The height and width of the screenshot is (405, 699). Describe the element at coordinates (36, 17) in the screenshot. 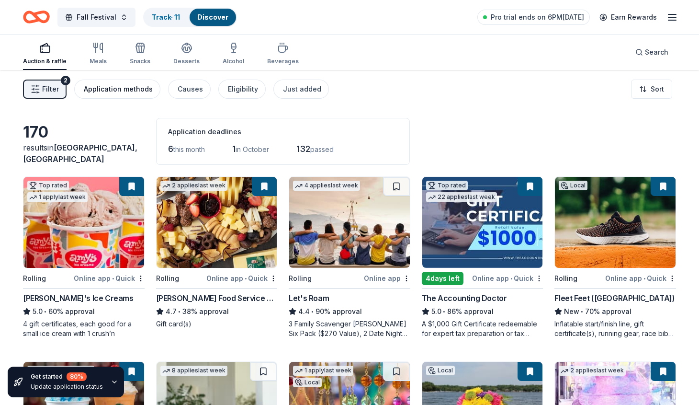

I see `a: Home` at that location.